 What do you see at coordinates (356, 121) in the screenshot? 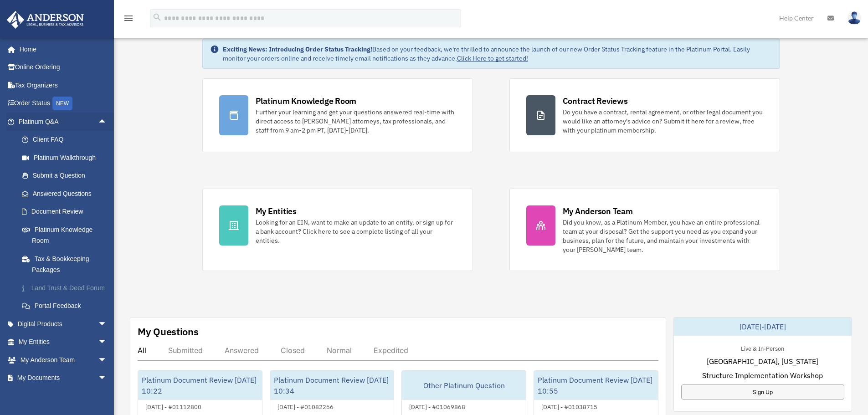
I see `div: Further your learning and get your questions answered real-time with direct access to [PERSON_NAM...` at bounding box center [356, 121].